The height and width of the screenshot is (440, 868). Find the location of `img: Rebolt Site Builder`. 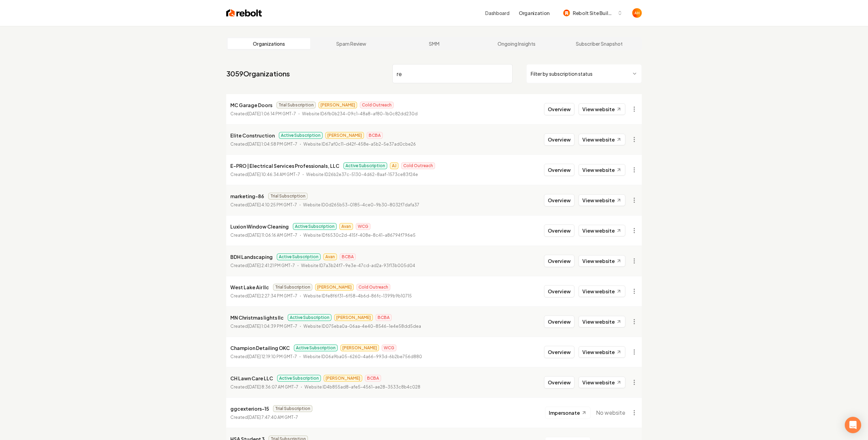

img: Rebolt Site Builder is located at coordinates (567, 13).